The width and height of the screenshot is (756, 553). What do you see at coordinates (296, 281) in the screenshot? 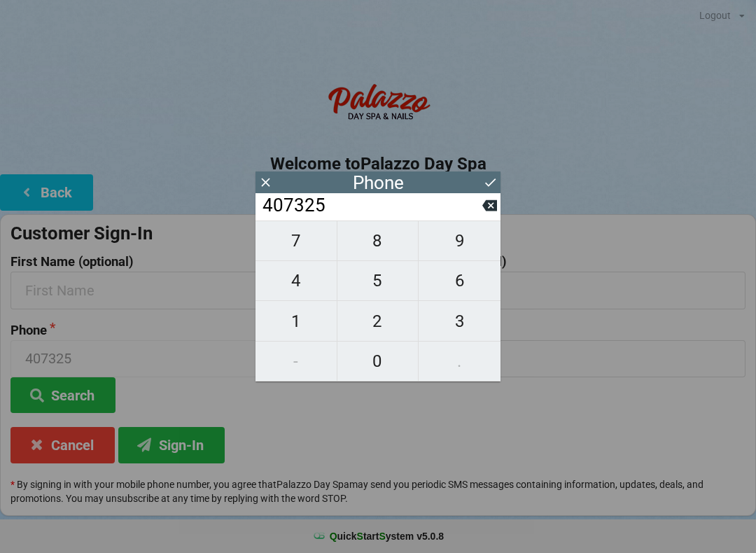
I see `button: 4` at bounding box center [296, 281].